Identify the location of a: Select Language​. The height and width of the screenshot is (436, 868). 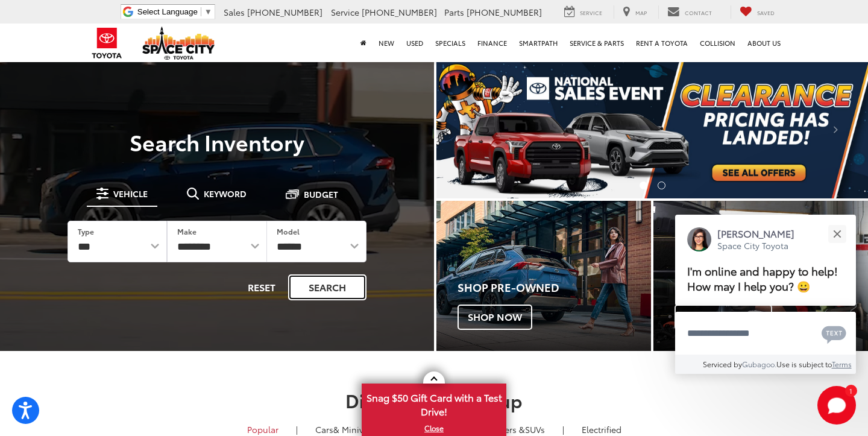
(175, 11).